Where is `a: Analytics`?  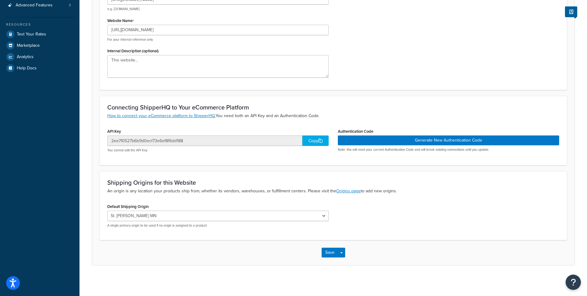
a: Analytics is located at coordinates (40, 57).